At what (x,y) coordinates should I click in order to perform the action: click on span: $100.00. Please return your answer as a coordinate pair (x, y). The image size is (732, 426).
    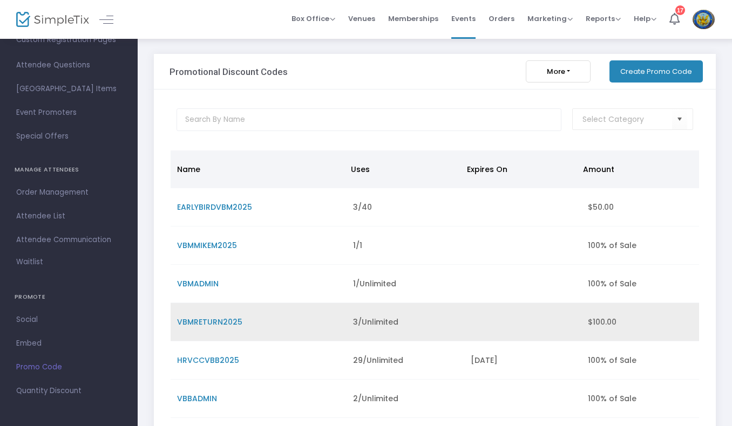
    Looking at the image, I should click on (602, 322).